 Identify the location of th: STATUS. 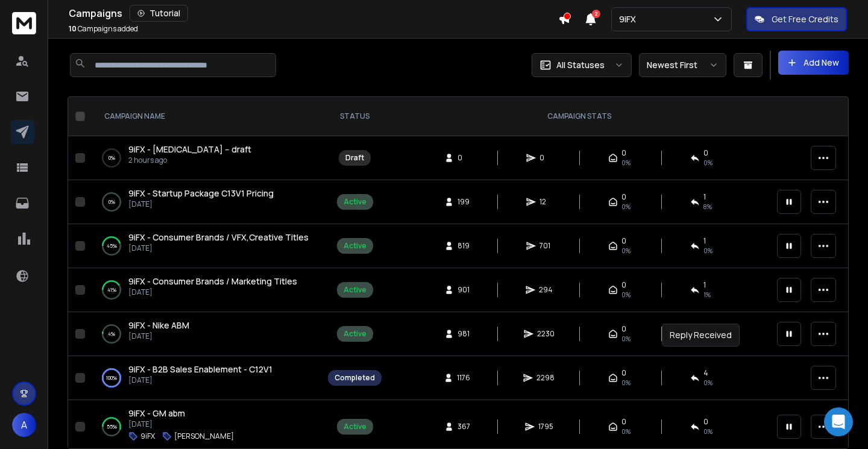
(355, 117).